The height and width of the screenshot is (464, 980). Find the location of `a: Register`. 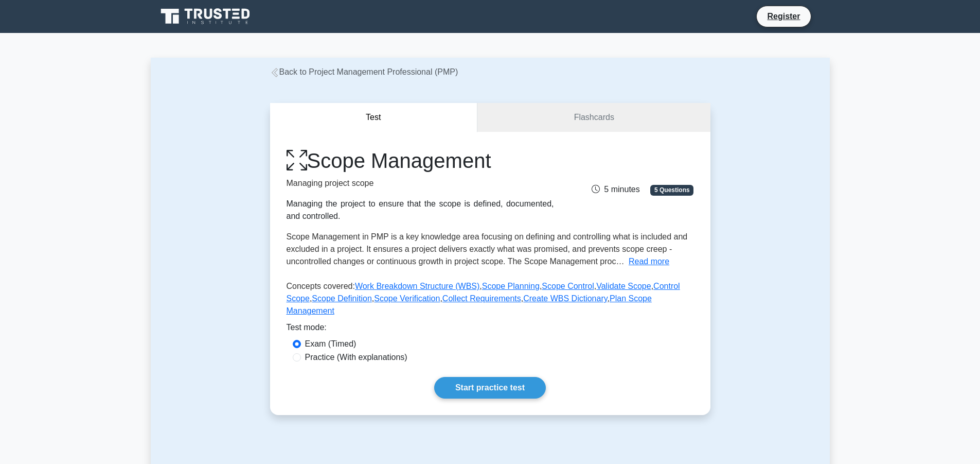

a: Register is located at coordinates (783, 16).